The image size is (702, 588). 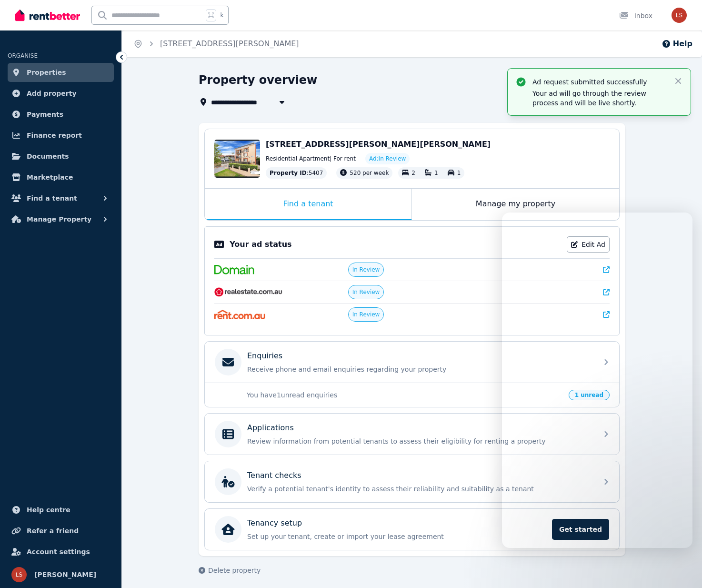 What do you see at coordinates (49, 510) in the screenshot?
I see `span: Help centre` at bounding box center [49, 510].